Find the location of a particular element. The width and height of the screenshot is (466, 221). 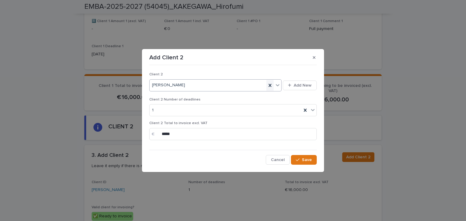

button: Cancel is located at coordinates (278, 160).